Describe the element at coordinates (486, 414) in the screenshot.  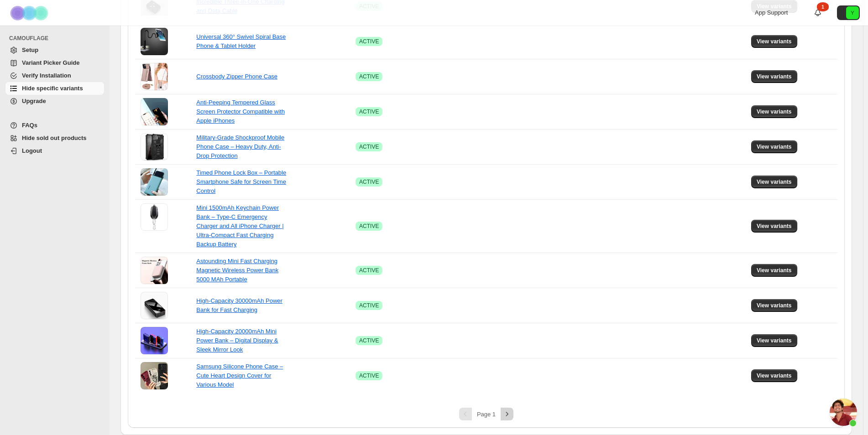
I see `span: Page 1` at that location.